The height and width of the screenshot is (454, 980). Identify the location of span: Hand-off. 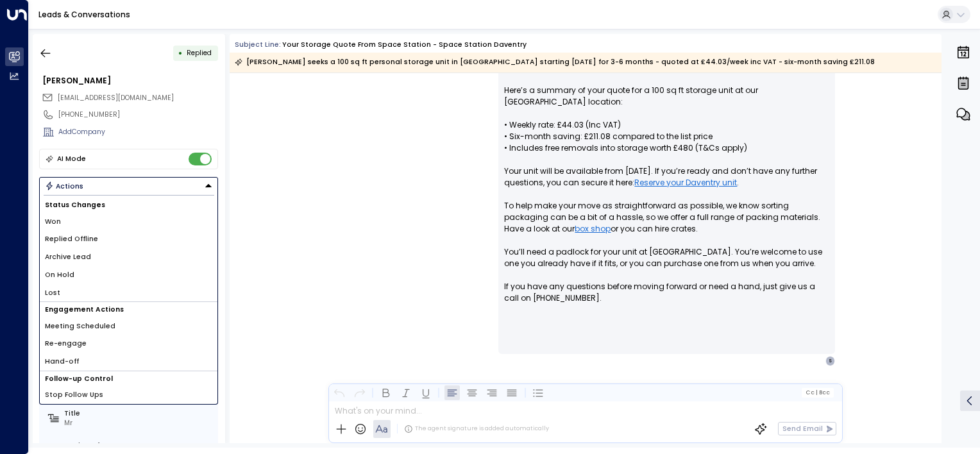
(62, 362).